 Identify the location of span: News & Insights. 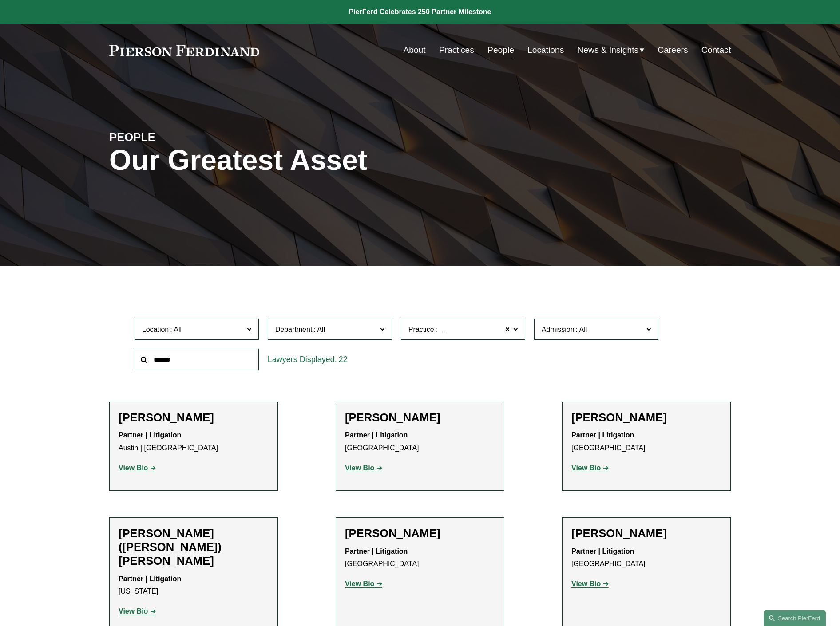
(608, 50).